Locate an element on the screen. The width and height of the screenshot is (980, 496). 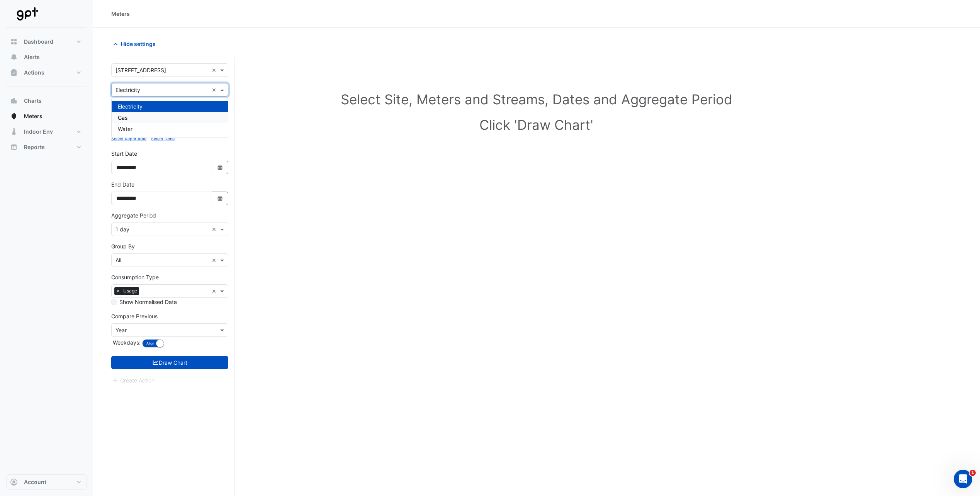
button: Hide settings is located at coordinates (136, 43).